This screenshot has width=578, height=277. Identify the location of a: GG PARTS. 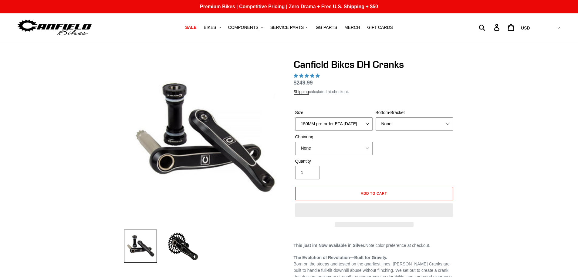
(326, 27).